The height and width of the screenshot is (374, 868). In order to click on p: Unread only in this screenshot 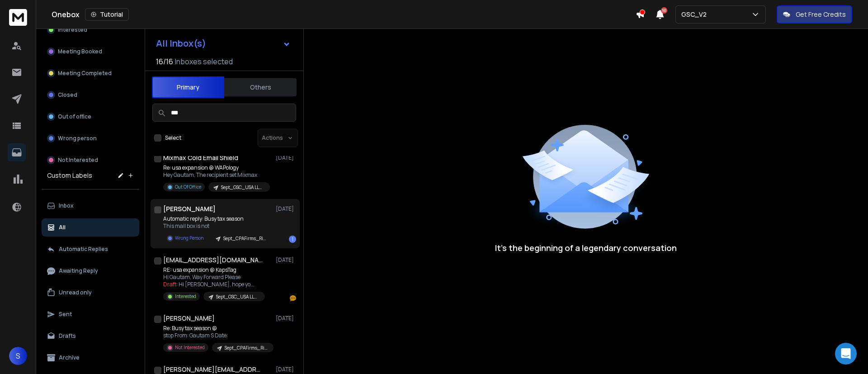, I will do `click(75, 292)`.